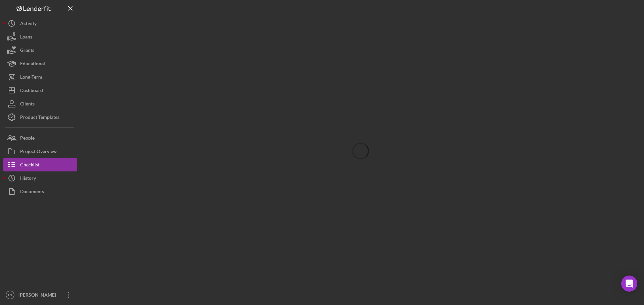  I want to click on div: Project Overview, so click(38, 152).